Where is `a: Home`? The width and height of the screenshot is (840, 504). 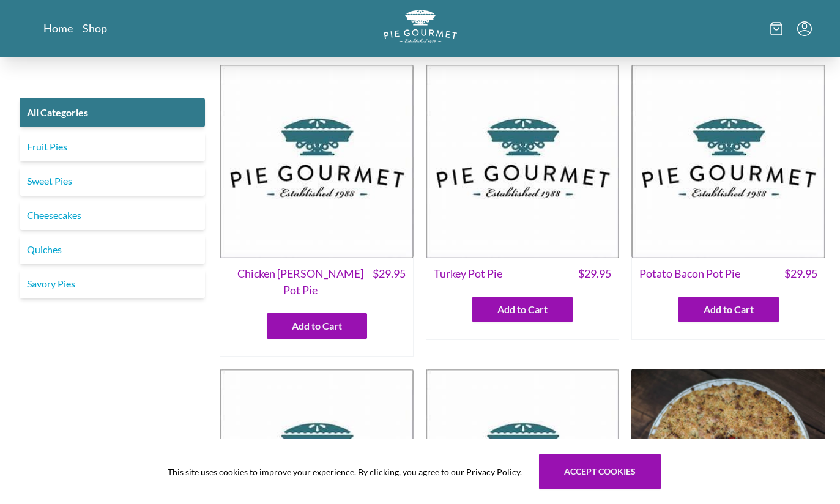
a: Home is located at coordinates (58, 28).